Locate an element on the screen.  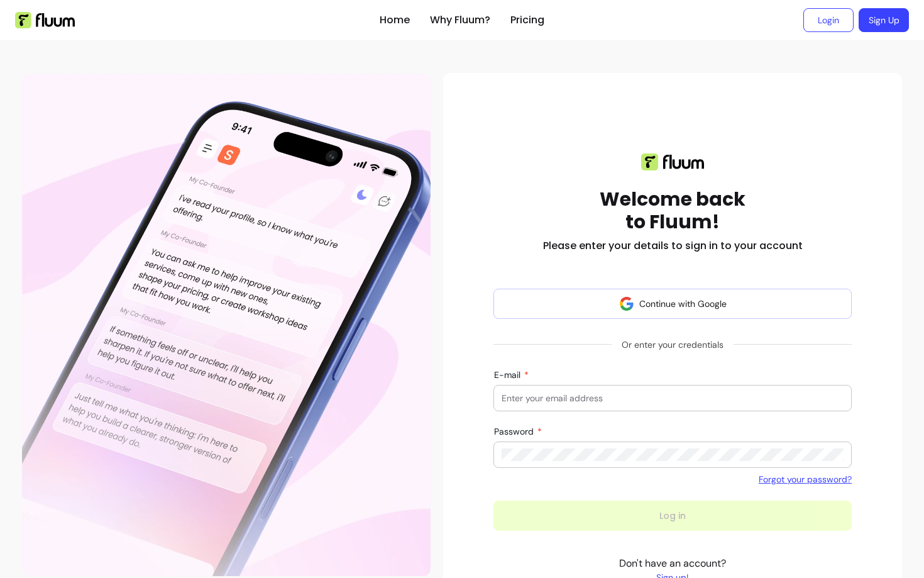
input: E-mail is located at coordinates (673, 398).